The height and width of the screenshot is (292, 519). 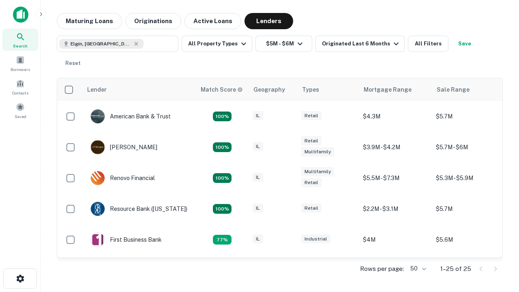 I want to click on button: $5M - $6M, so click(x=284, y=44).